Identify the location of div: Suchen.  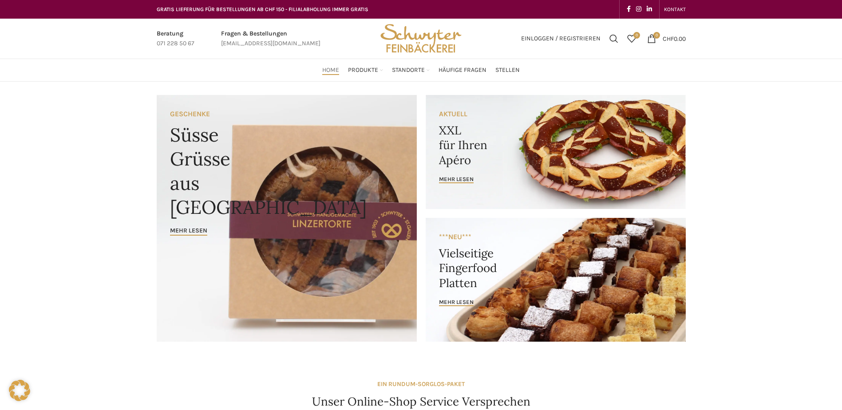
(614, 39).